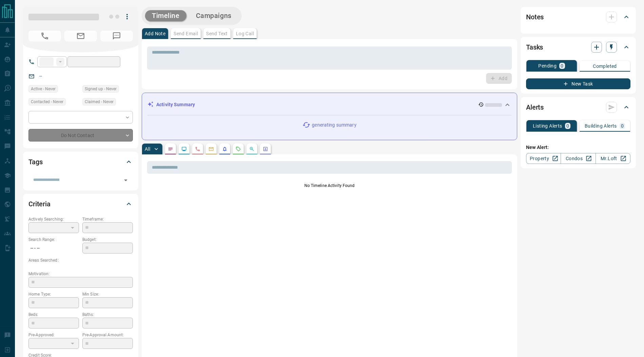  What do you see at coordinates (81, 260) in the screenshot?
I see `p: Areas Searched:` at bounding box center [81, 260].